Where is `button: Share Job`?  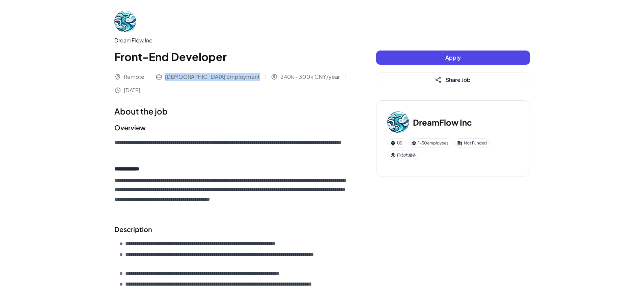
button: Share Job is located at coordinates (453, 80).